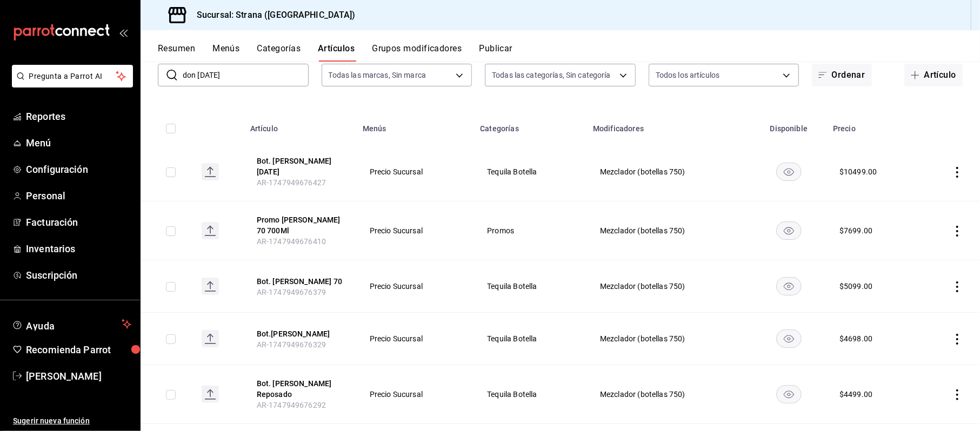 The width and height of the screenshot is (980, 431). What do you see at coordinates (417, 52) in the screenshot?
I see `button: Grupos modificadores` at bounding box center [417, 52].